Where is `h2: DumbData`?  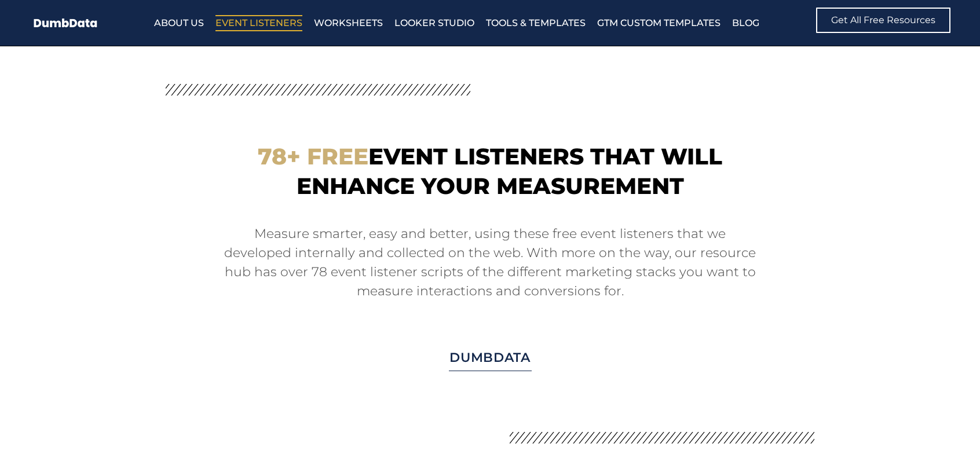
h2: DumbData is located at coordinates (490, 357).